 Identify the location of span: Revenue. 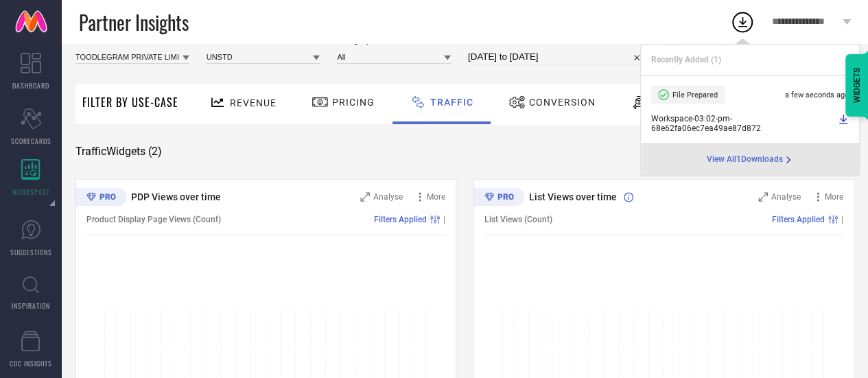
(253, 103).